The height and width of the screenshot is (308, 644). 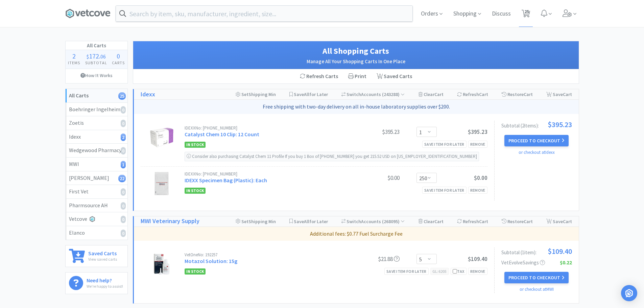 What do you see at coordinates (393, 222) in the screenshot?
I see `span: ( 268095 )` at bounding box center [393, 222].